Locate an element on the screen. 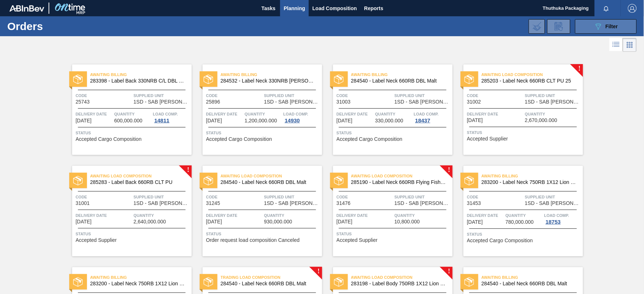  a: Load Comp.14930 is located at coordinates (302, 117).